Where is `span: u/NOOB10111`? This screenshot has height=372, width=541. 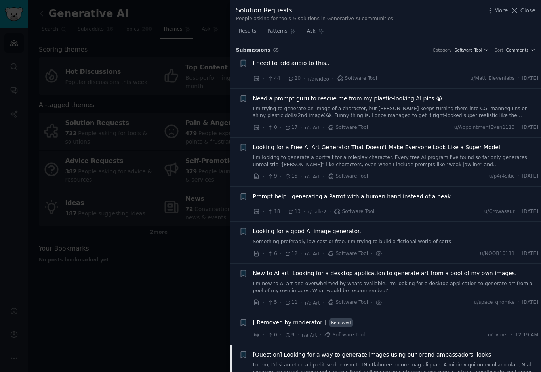
span: u/NOOB10111 is located at coordinates (498, 254).